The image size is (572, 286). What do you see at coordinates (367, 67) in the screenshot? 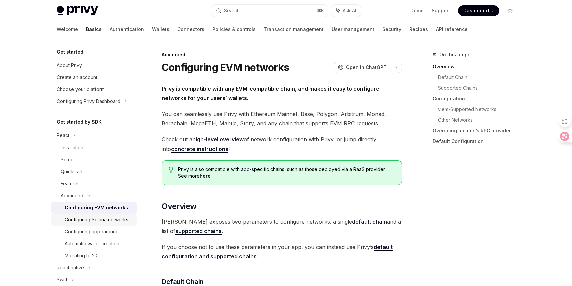
I see `span: Open in ChatGPT` at bounding box center [367, 67].